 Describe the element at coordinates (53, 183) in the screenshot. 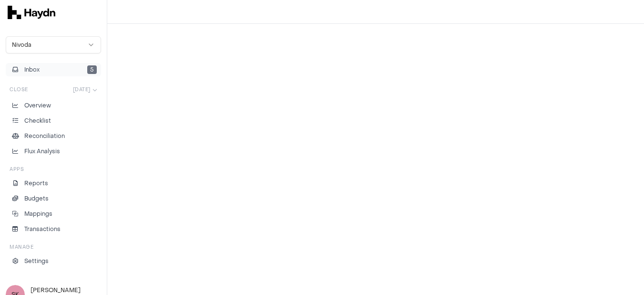

I see `a: Reports` at that location.